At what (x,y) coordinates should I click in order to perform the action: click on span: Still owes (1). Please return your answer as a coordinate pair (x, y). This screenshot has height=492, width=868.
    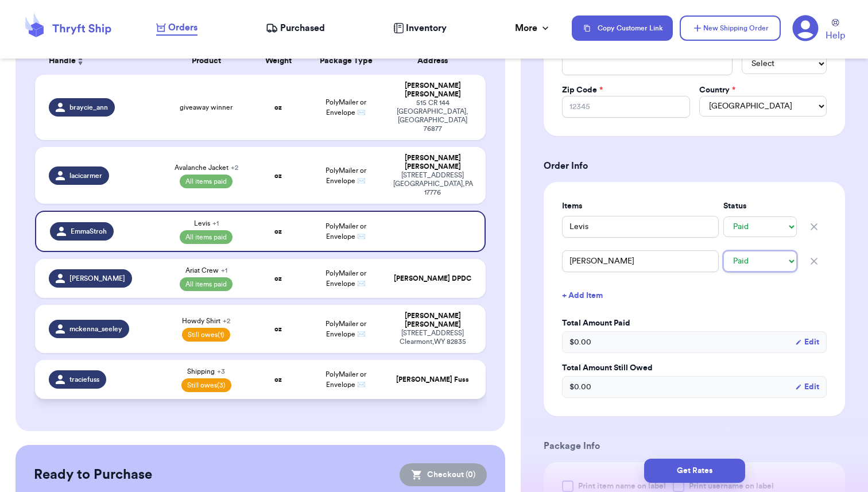
    Looking at the image, I should click on (206, 335).